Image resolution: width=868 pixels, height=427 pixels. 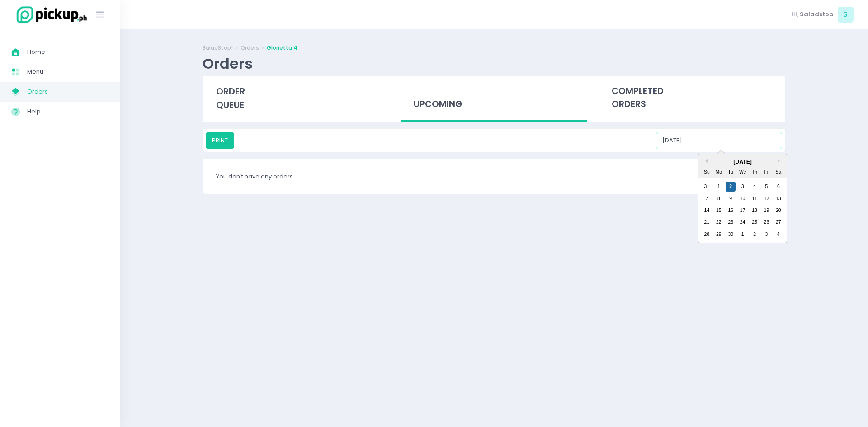 I want to click on a: SaladStop!, so click(x=217, y=48).